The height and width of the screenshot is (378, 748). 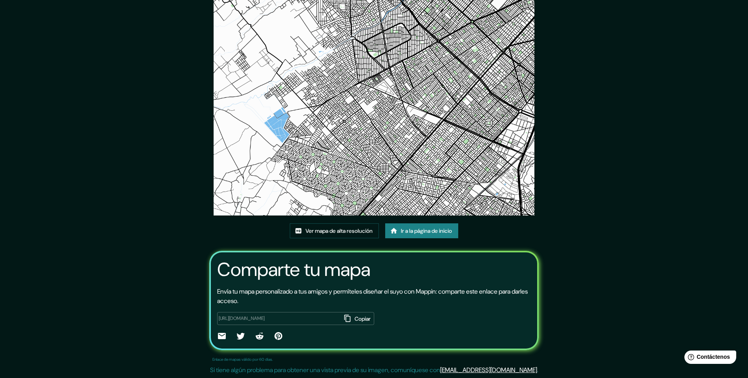 What do you see at coordinates (339, 231) in the screenshot?
I see `font: Ver mapa de alta resolución` at bounding box center [339, 231].